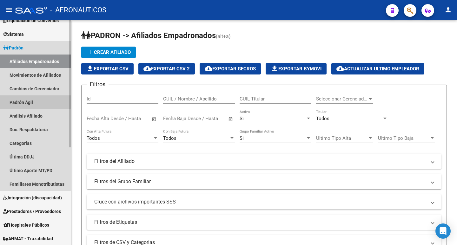 Image resolution: width=457 pixels, height=245 pixels. What do you see at coordinates (109, 52) in the screenshot?
I see `button: Crear Afiliado` at bounding box center [109, 52].